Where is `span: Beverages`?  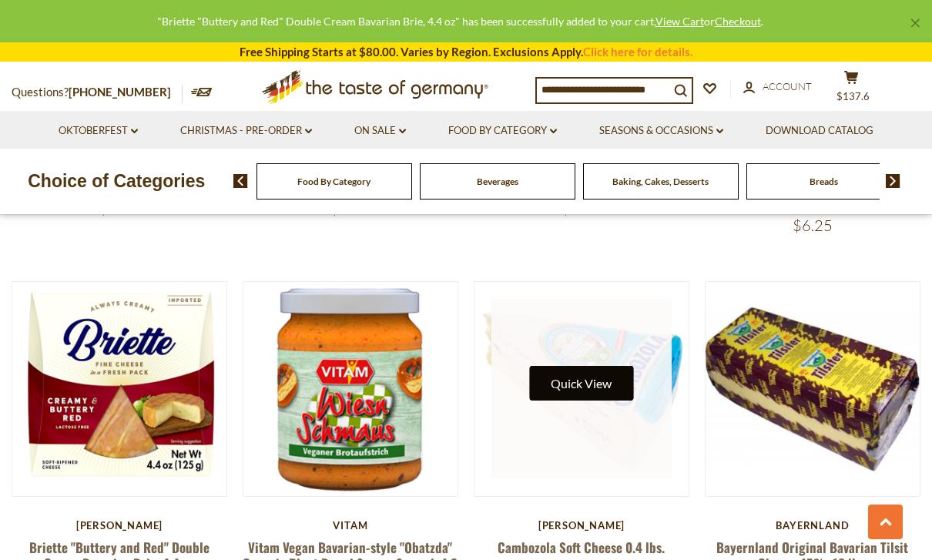 span: Beverages is located at coordinates (497, 181).